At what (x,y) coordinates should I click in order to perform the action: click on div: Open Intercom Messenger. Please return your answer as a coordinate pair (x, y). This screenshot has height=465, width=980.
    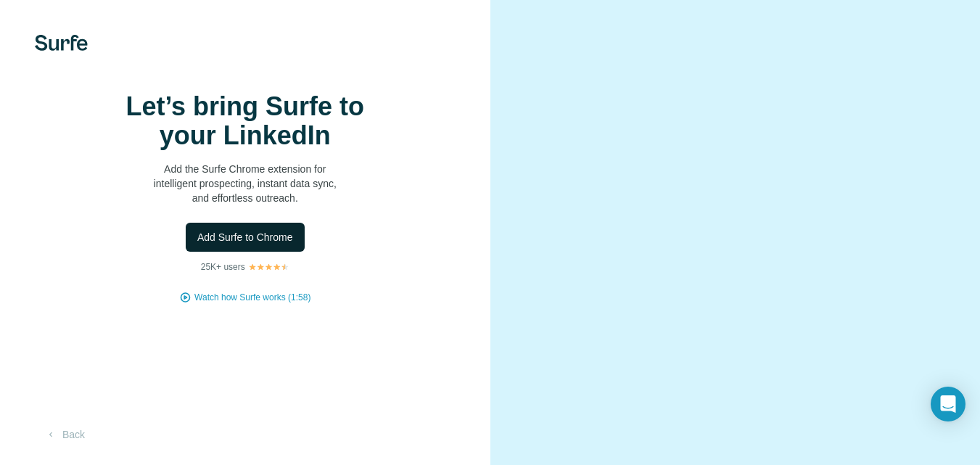
    Looking at the image, I should click on (948, 404).